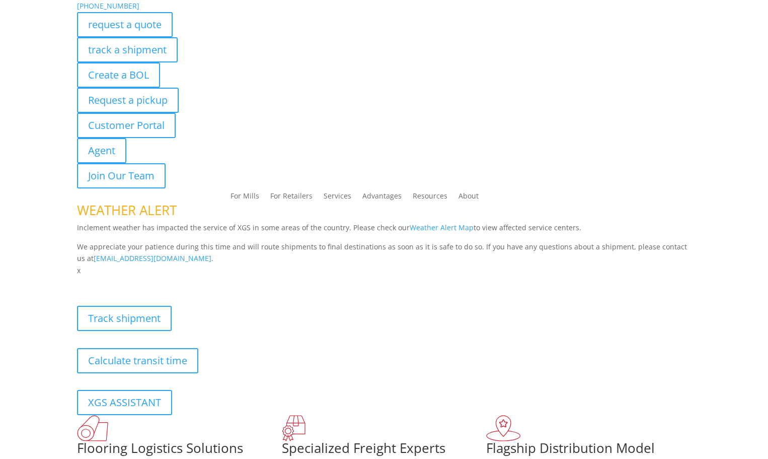 This screenshot has width=768, height=459. Describe the element at coordinates (337, 198) in the screenshot. I see `a: Services` at that location.